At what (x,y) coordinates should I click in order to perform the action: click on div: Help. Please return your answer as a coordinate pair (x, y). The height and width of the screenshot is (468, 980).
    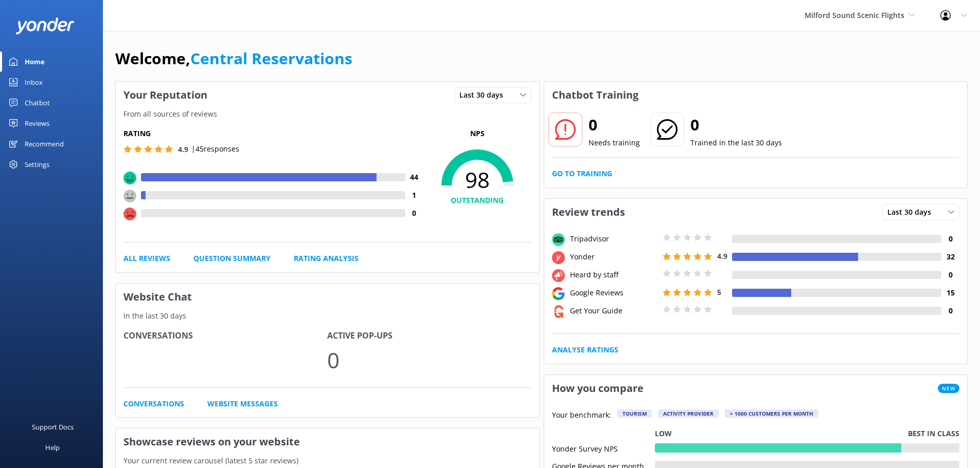
    Looking at the image, I should click on (53, 447).